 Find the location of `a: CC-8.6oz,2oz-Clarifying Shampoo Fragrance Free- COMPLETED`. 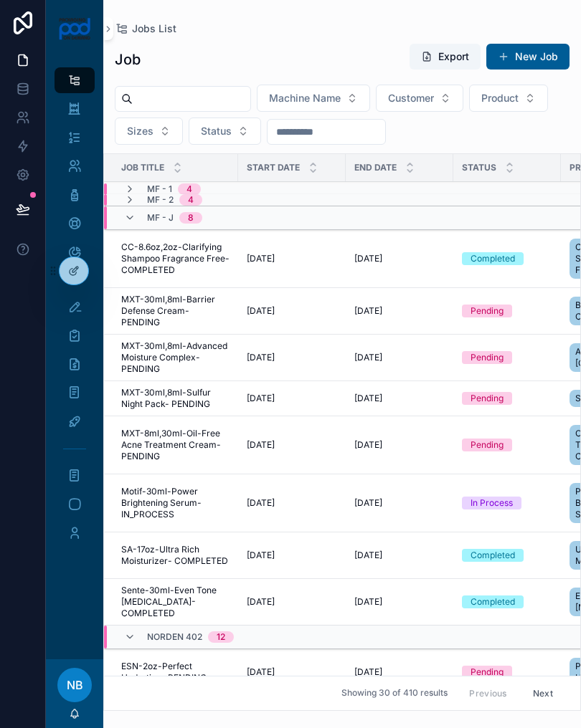

a: CC-8.6oz,2oz-Clarifying Shampoo Fragrance Free- COMPLETED is located at coordinates (175, 258).